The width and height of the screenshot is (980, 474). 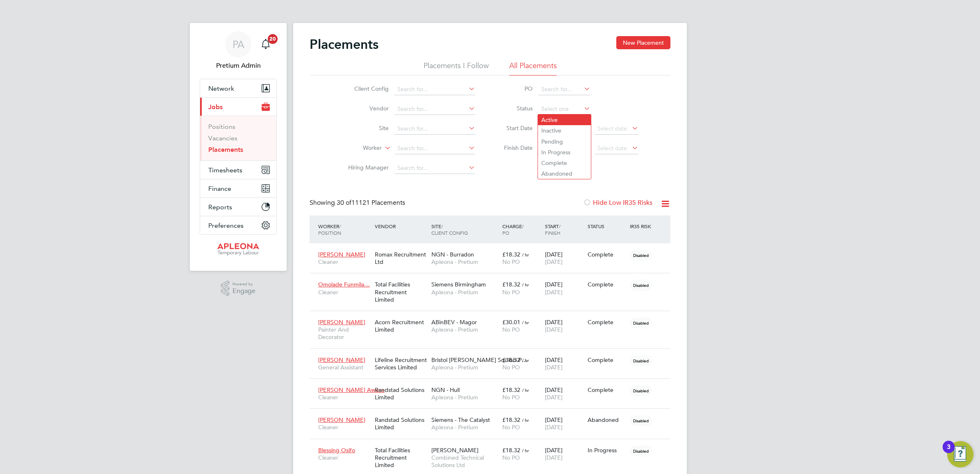 What do you see at coordinates (565, 163) in the screenshot?
I see `li: Complete` at bounding box center [565, 163].